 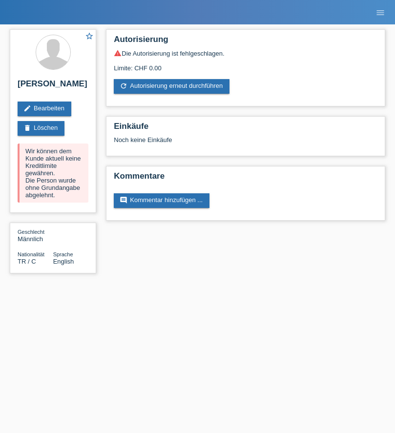 I want to click on h2: Einkäufe, so click(x=246, y=129).